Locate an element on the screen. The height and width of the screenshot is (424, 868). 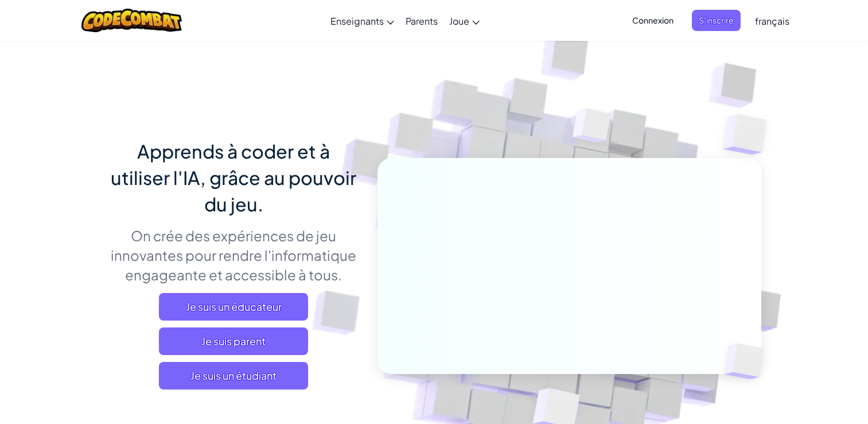
span: Je suis un étudiant is located at coordinates (234, 376).